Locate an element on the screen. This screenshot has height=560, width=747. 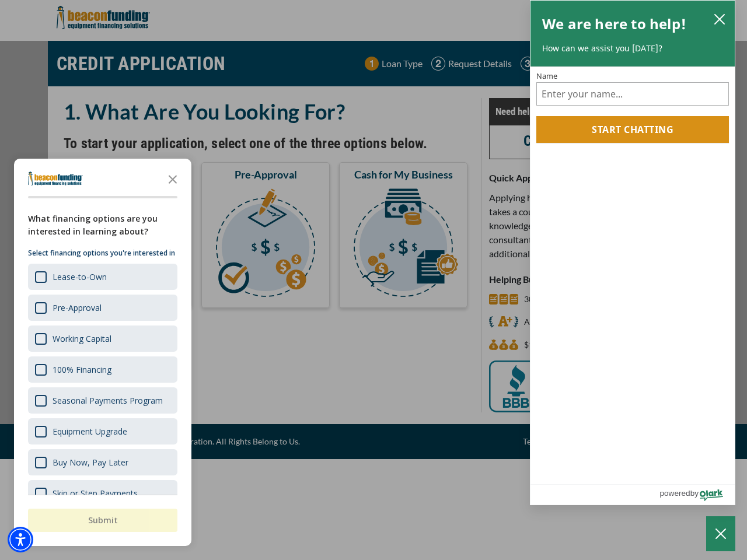
img: Company logo is located at coordinates (55, 178).